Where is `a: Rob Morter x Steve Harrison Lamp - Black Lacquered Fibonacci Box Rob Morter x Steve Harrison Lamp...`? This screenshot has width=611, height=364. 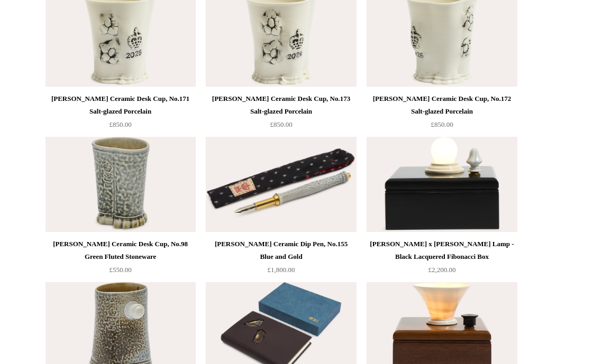
a: Rob Morter x Steve Harrison Lamp - Black Lacquered Fibonacci Box Rob Morter x Steve Harrison Lamp... is located at coordinates (441, 185).